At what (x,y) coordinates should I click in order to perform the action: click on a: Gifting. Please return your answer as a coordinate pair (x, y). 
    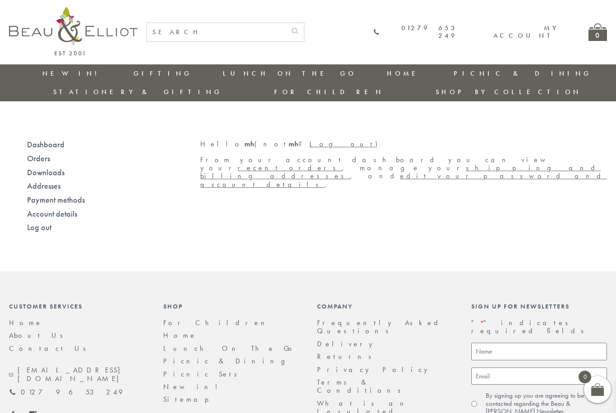
    Looking at the image, I should click on (163, 73).